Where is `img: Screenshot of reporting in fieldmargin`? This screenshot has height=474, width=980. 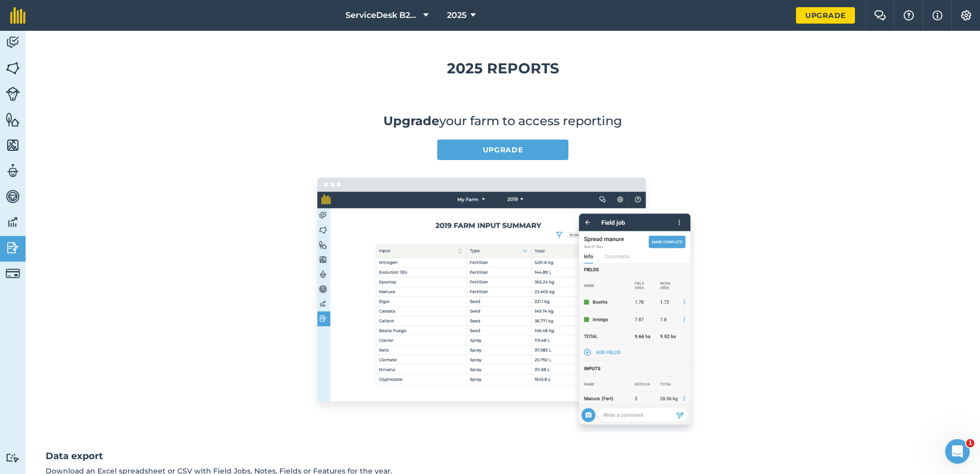
img: Screenshot of reporting in fieldmargin is located at coordinates (503, 301).